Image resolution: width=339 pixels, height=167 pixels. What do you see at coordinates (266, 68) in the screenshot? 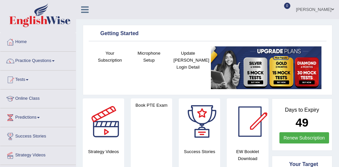
I see `img: small5.jpg` at bounding box center [266, 68].